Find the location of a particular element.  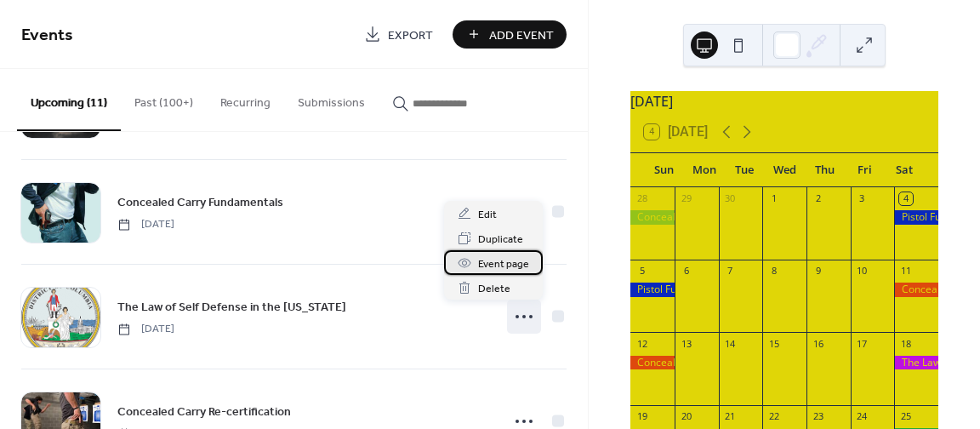

div: 13 is located at coordinates (686, 344).